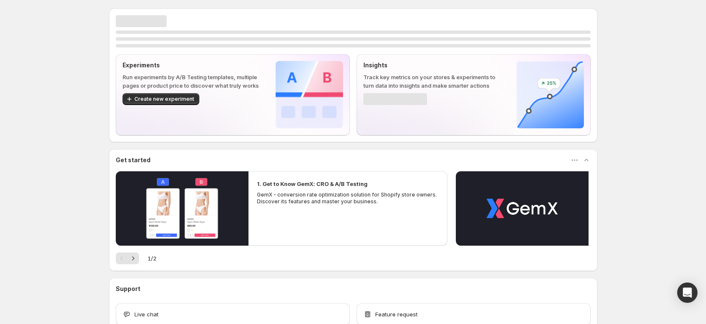  Describe the element at coordinates (128, 289) in the screenshot. I see `h3: Support` at that location.